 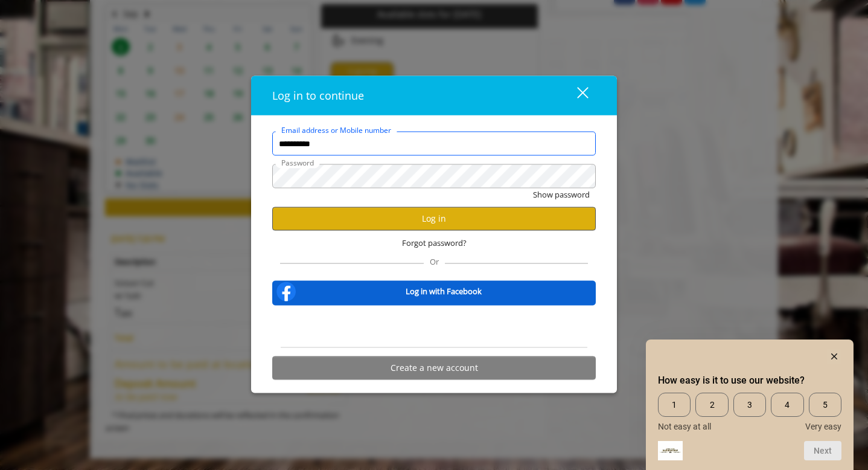 What do you see at coordinates (575, 95) in the screenshot?
I see `button: close dialog` at bounding box center [575, 95].